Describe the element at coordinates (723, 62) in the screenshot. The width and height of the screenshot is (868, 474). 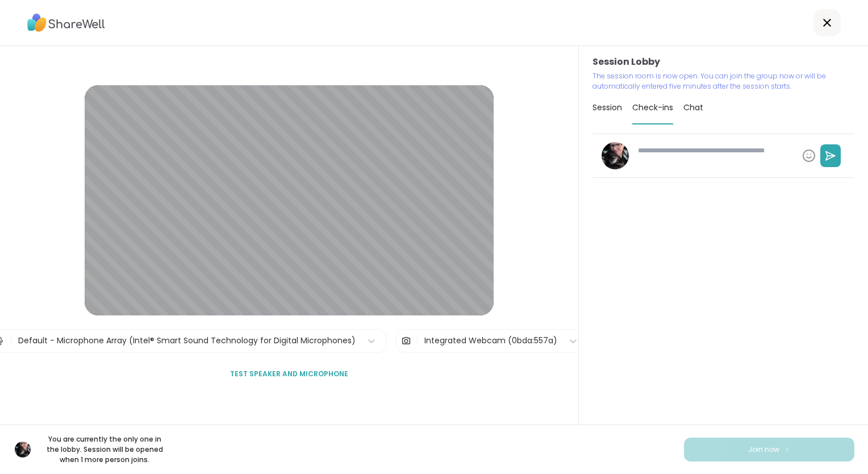
I see `h3: Session Lobby` at that location.